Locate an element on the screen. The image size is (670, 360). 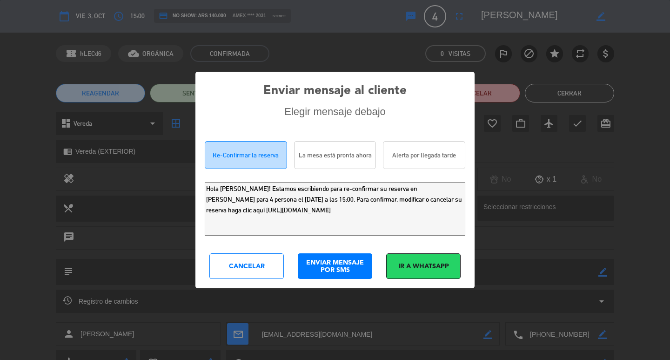
div: Cancelar is located at coordinates (247, 266).